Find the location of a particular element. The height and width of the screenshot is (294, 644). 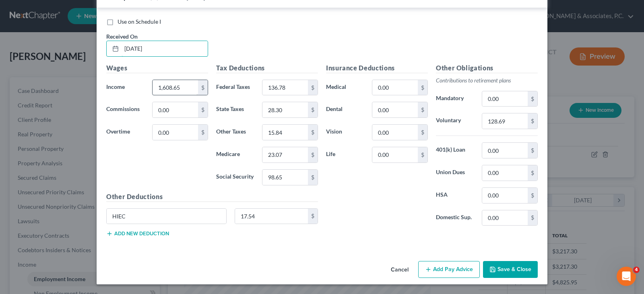

span: Income is located at coordinates (116, 86).